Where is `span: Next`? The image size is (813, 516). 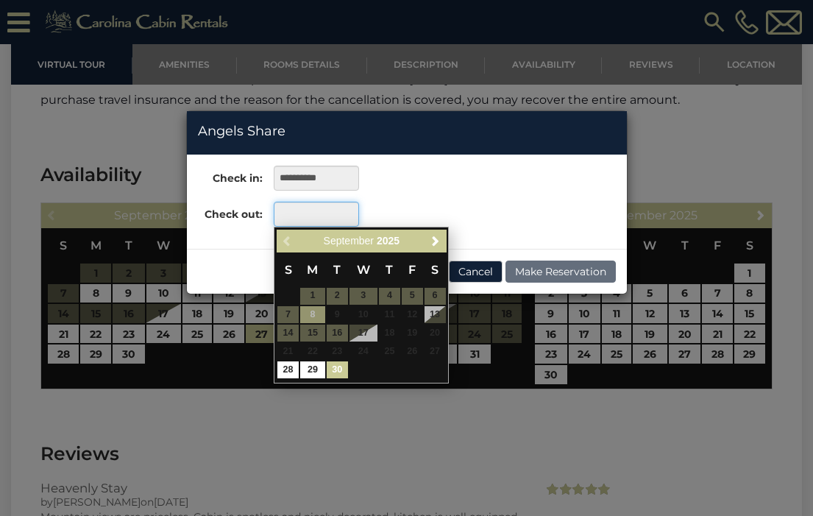
span: Next is located at coordinates (435, 240).